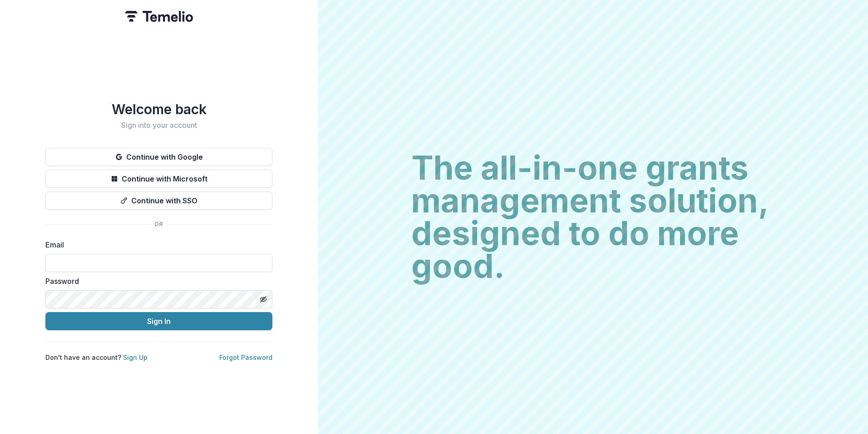  Describe the element at coordinates (159, 109) in the screenshot. I see `h1: Welcome back` at that location.